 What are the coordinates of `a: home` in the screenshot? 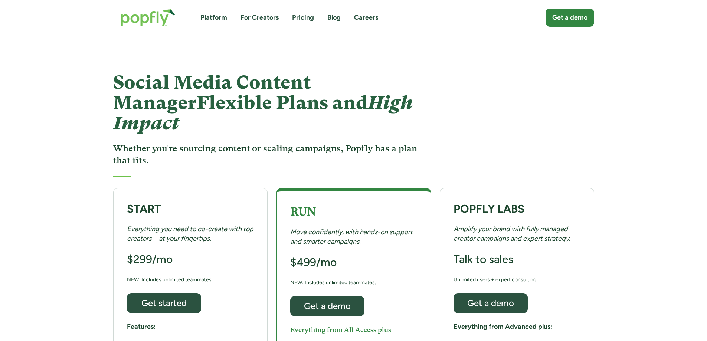 It's located at (148, 17).